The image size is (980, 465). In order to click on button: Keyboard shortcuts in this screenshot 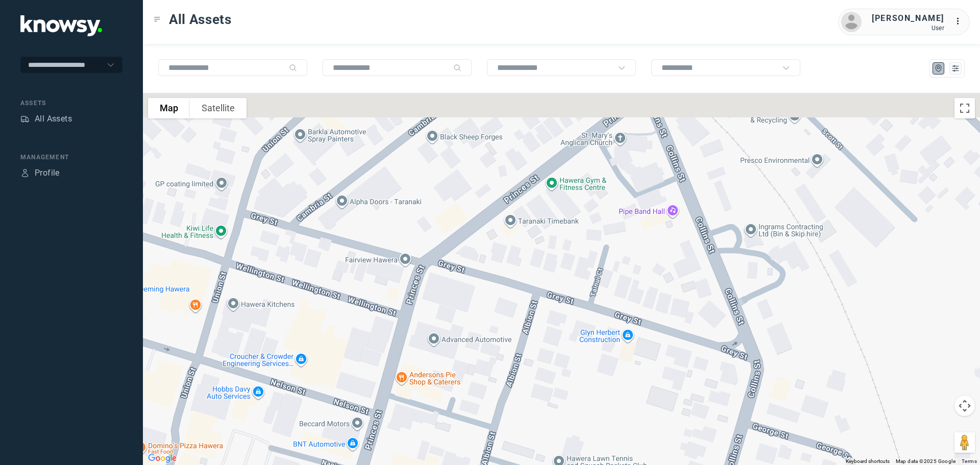, I will do `click(868, 461)`.